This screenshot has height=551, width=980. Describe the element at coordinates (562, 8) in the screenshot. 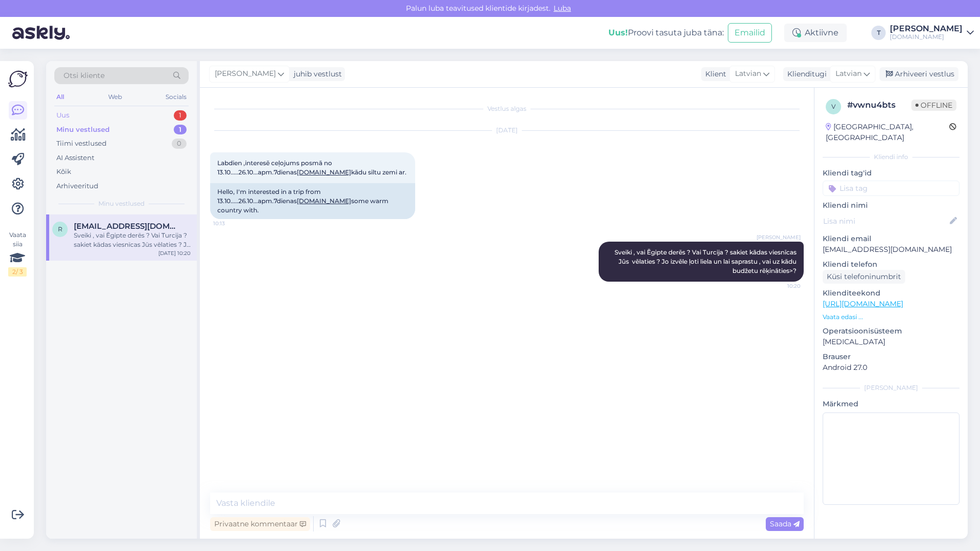

I see `span: Luba` at that location.